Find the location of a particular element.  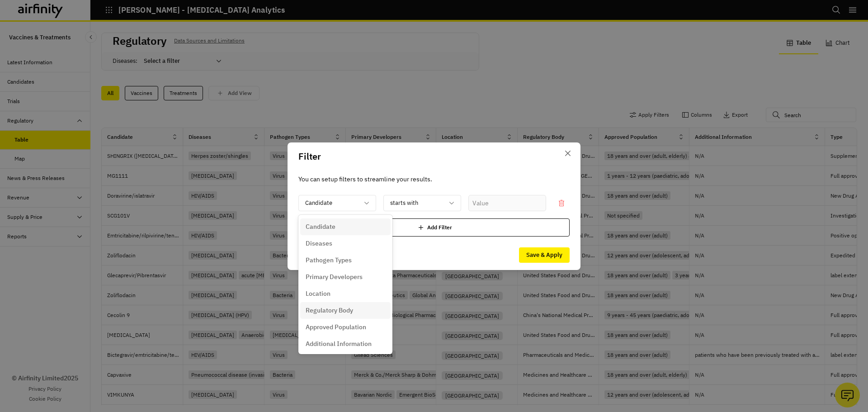

header: Filter is located at coordinates (434, 156).